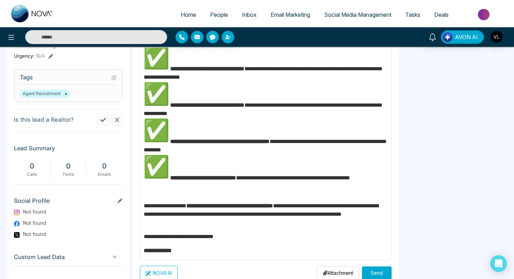 The height and width of the screenshot is (279, 514). Describe the element at coordinates (441, 15) in the screenshot. I see `a: Deals` at that location.